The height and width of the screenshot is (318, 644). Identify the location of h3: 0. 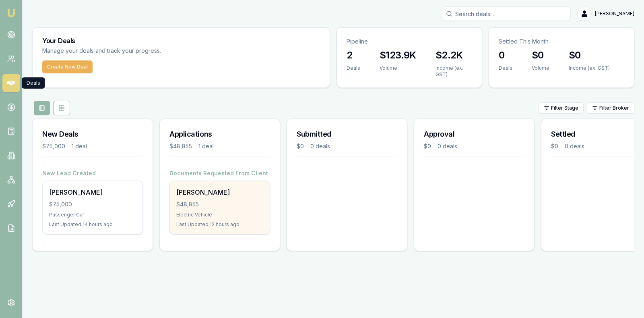
(506, 55).